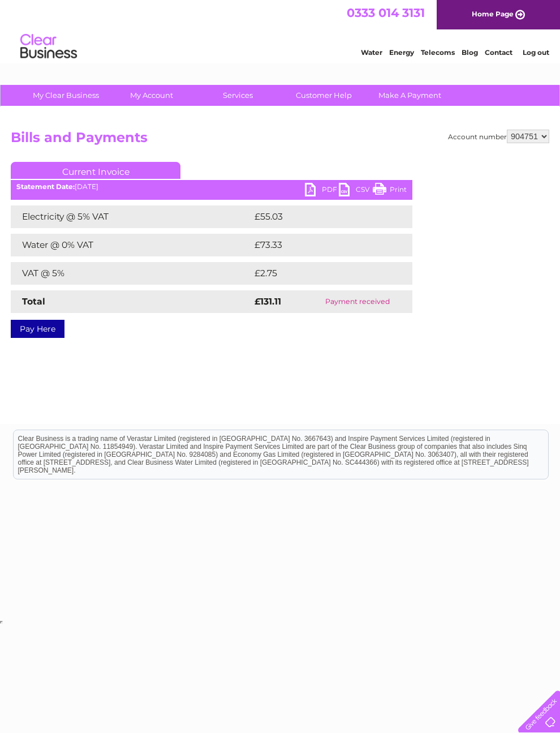 This screenshot has height=733, width=560. What do you see at coordinates (38, 329) in the screenshot?
I see `a: Pay Here` at bounding box center [38, 329].